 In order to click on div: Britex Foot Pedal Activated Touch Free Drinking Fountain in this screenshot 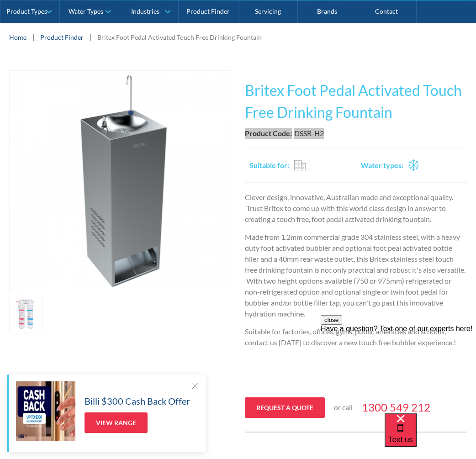, I will do `click(179, 37)`.